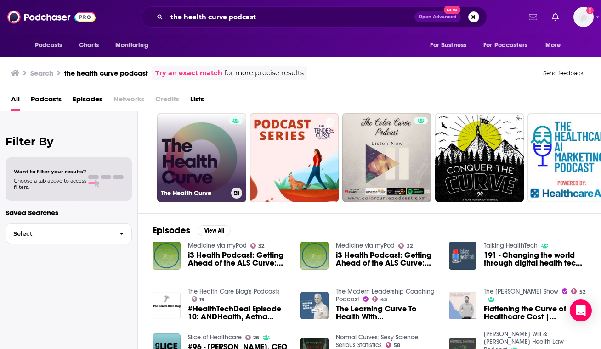 This screenshot has height=349, width=601. Describe the element at coordinates (50, 184) in the screenshot. I see `span: Choose a tab above to access filters.` at that location.